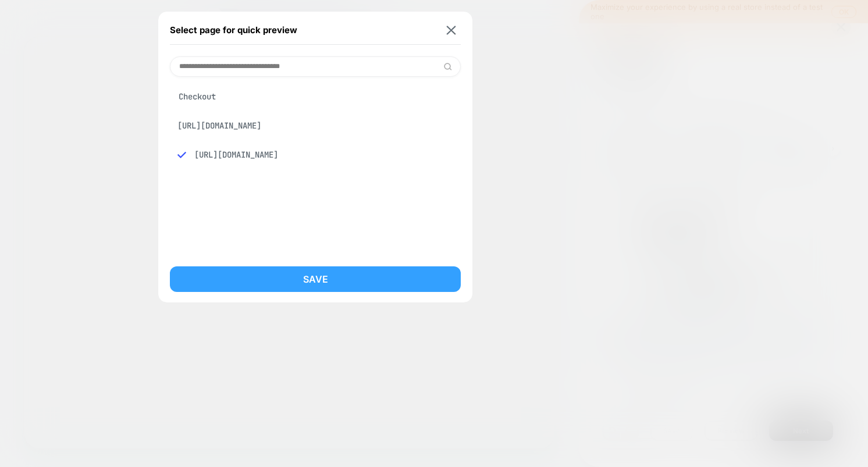 This screenshot has height=467, width=868. Describe the element at coordinates (182, 154) in the screenshot. I see `img: blue checkmark` at that location.